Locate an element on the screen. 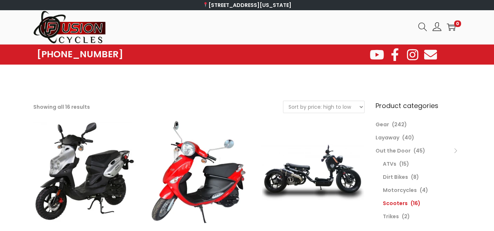 This screenshot has width=494, height=231. a: Motorcycles is located at coordinates (400, 190).